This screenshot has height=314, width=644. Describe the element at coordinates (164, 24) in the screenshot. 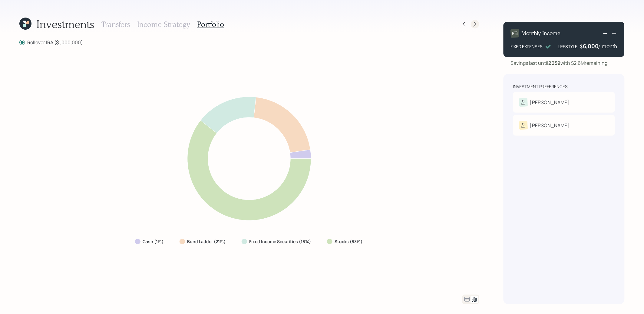

I see `h3: Income Strategy` at that location.